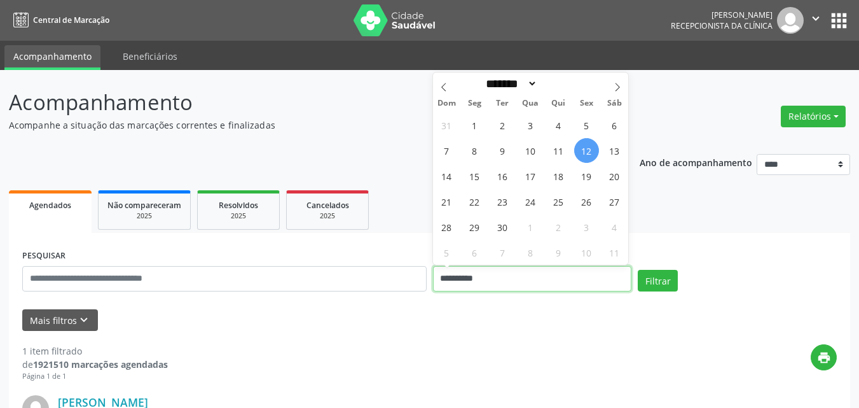  Describe the element at coordinates (474, 201) in the screenshot. I see `span: Setembro 22, 2025` at that location.